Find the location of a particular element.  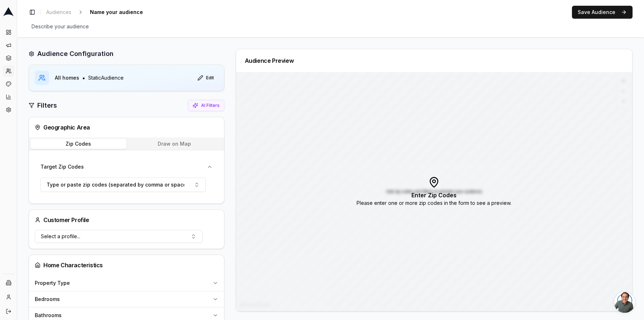

div: Open chat is located at coordinates (625, 302).